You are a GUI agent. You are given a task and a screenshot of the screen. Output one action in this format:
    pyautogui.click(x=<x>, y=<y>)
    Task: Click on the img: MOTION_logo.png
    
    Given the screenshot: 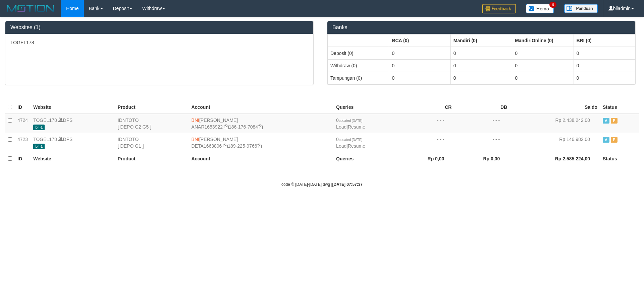 What is the action you would take?
    pyautogui.click(x=31, y=8)
    